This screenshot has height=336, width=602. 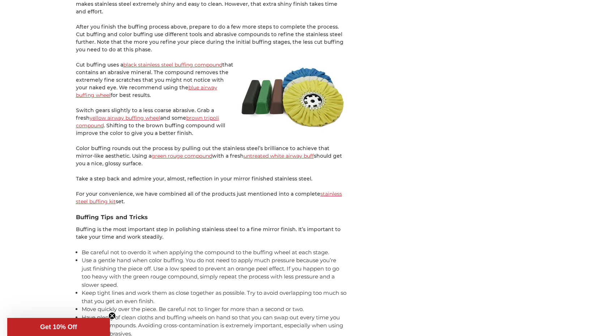 I want to click on a: green rouge compound, so click(x=182, y=156).